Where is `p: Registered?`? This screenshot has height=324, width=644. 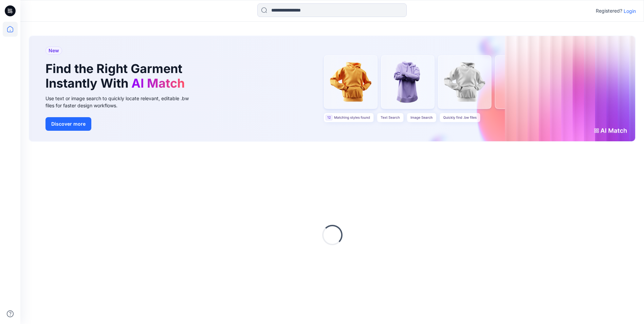
p: Registered? is located at coordinates (609, 11).